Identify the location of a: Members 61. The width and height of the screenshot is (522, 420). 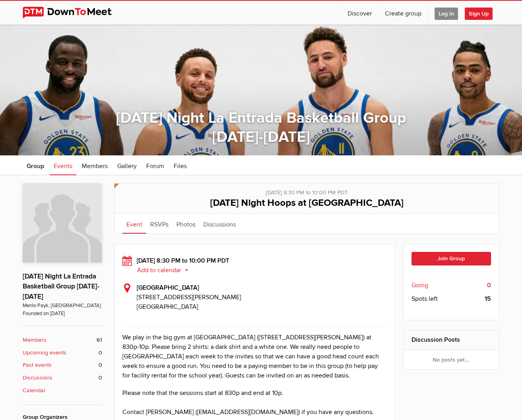
(62, 340).